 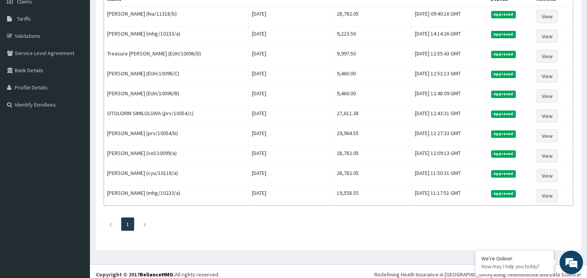 What do you see at coordinates (23, 49) in the screenshot?
I see `img: d_794563401_company_1708531726252_794563401` at bounding box center [23, 49].